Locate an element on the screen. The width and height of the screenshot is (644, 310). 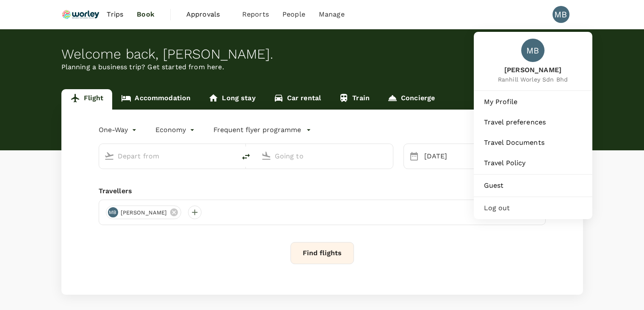
span: Trips is located at coordinates (115, 14).